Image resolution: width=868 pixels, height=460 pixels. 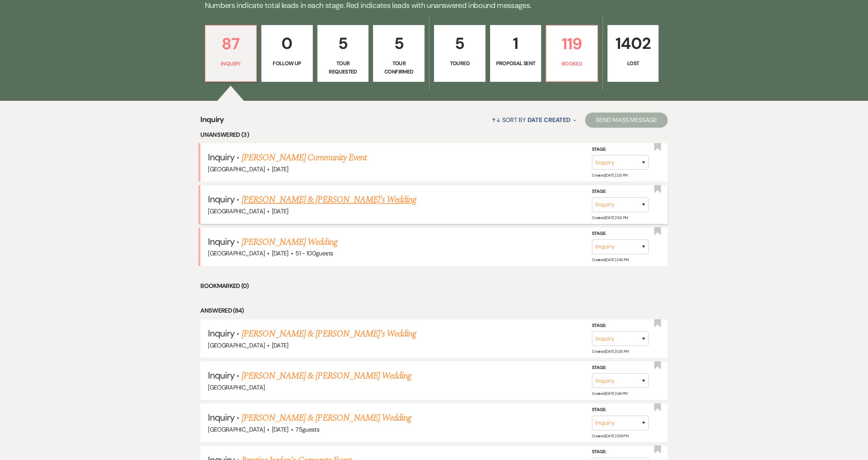 What do you see at coordinates (515, 44) in the screenshot?
I see `p: 1` at bounding box center [515, 44].